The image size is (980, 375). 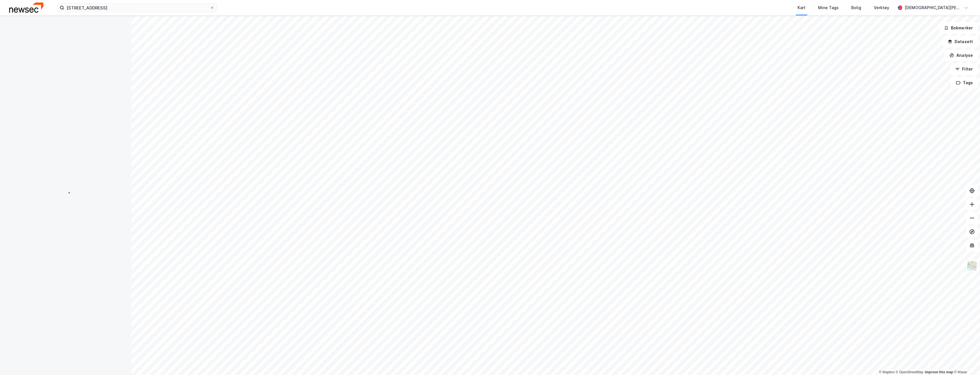 What do you see at coordinates (66, 192) in the screenshot?
I see `img: spinner.a6d8c91a73a9ac5275cf975e30b51cfb.svg` at bounding box center [66, 192].